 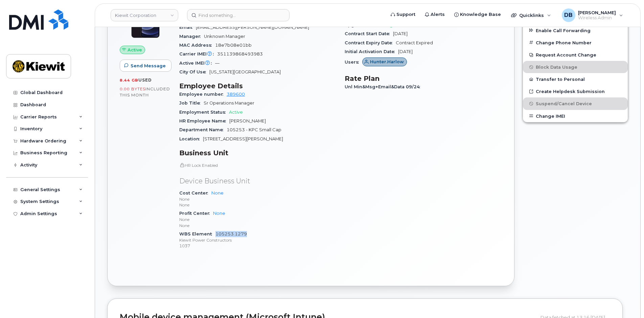 What do you see at coordinates (231, 233) in the screenshot?
I see `a: 105253.1279` at bounding box center [231, 233].